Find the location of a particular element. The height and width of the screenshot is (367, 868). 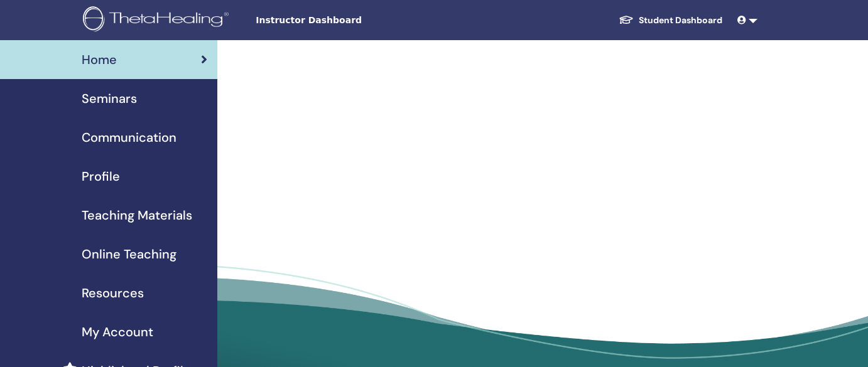

span: Online Teaching is located at coordinates (129, 254).